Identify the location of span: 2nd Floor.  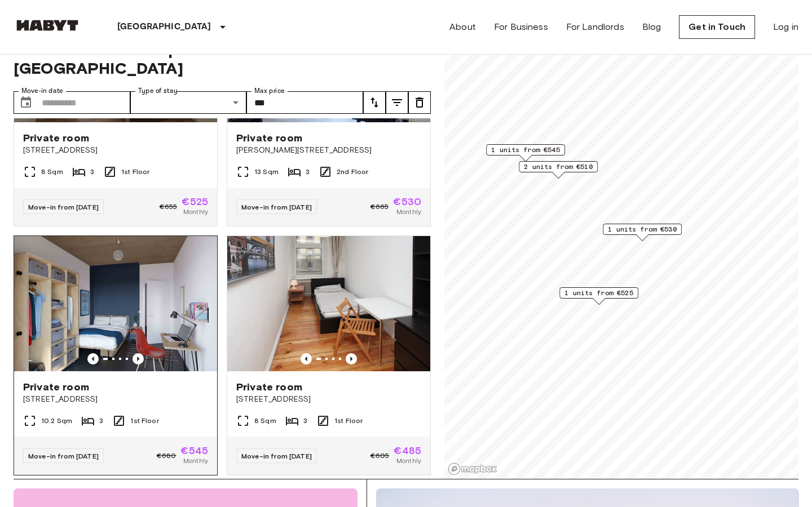
(353, 172).